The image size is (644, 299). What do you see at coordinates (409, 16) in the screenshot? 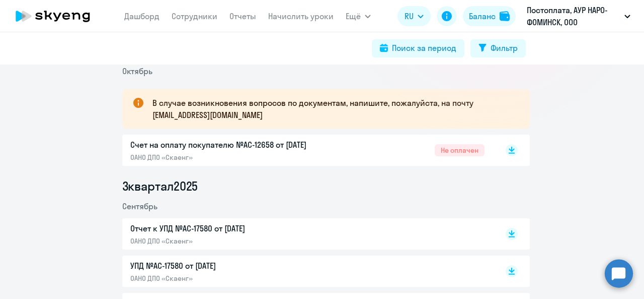
I see `span: RU` at bounding box center [409, 16].